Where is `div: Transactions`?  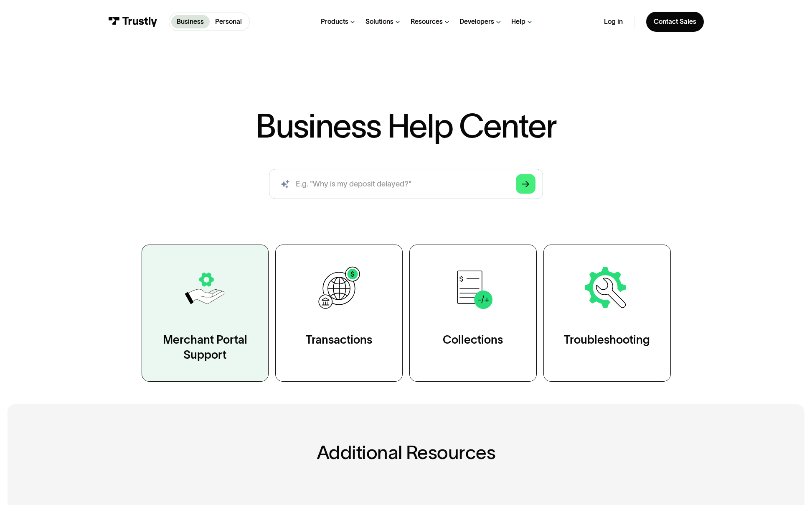 div: Transactions is located at coordinates (339, 340).